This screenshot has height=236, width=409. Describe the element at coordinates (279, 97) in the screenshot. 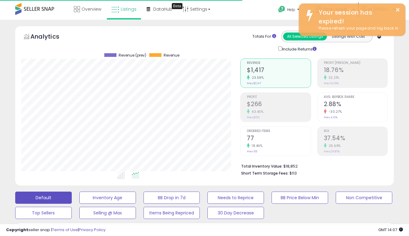

I see `span: Profit` at that location.